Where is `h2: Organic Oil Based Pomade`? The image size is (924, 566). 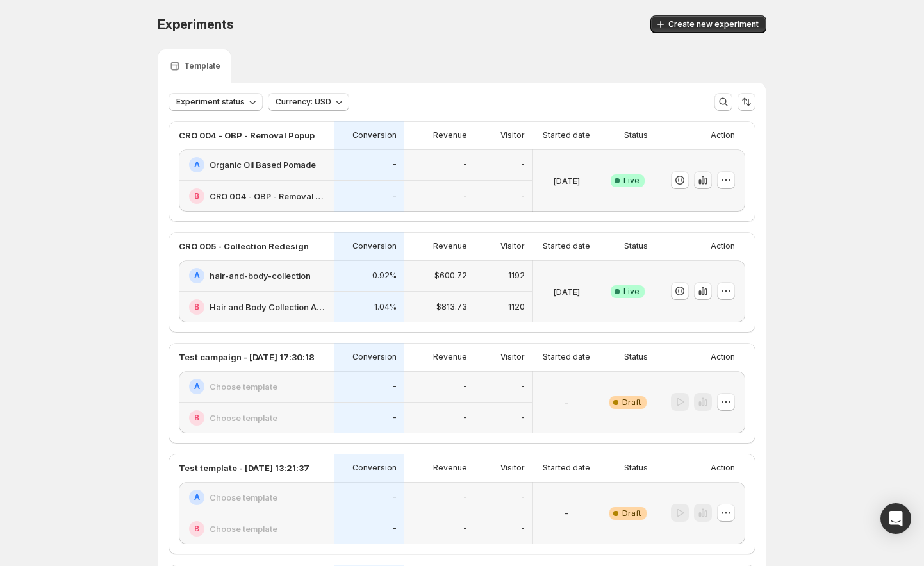
h2: Organic Oil Based Pomade is located at coordinates (263, 165).